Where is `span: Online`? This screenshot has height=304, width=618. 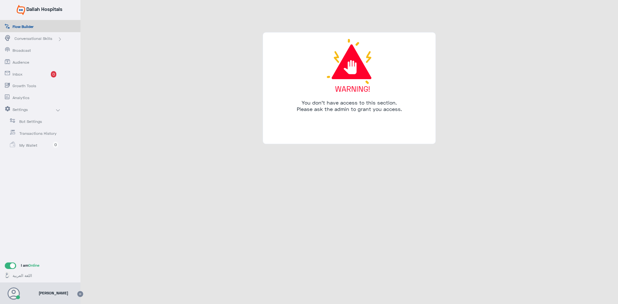 span: Online is located at coordinates (34, 265).